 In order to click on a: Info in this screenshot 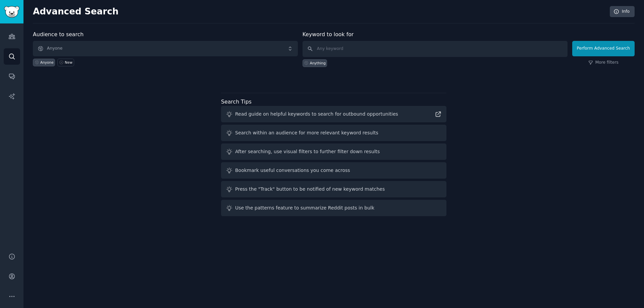, I will do `click(622, 12)`.